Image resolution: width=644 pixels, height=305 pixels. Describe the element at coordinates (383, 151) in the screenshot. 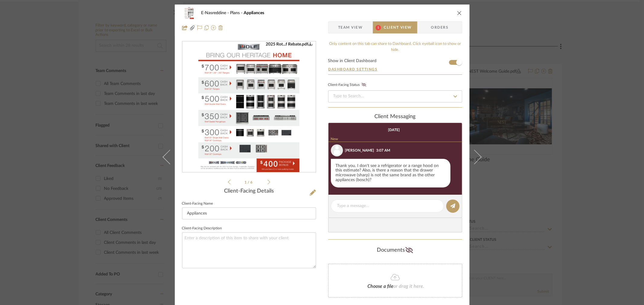

I see `div: 3:07 AM` at that location.